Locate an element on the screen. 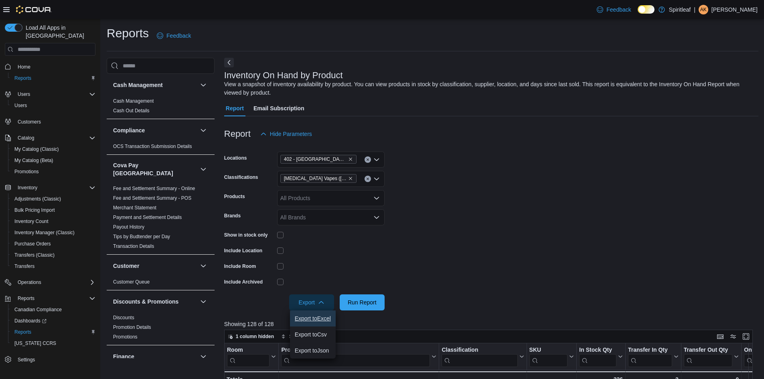 This screenshot has height=379, width=764. a: Transfers (Classic) is located at coordinates (34, 255).